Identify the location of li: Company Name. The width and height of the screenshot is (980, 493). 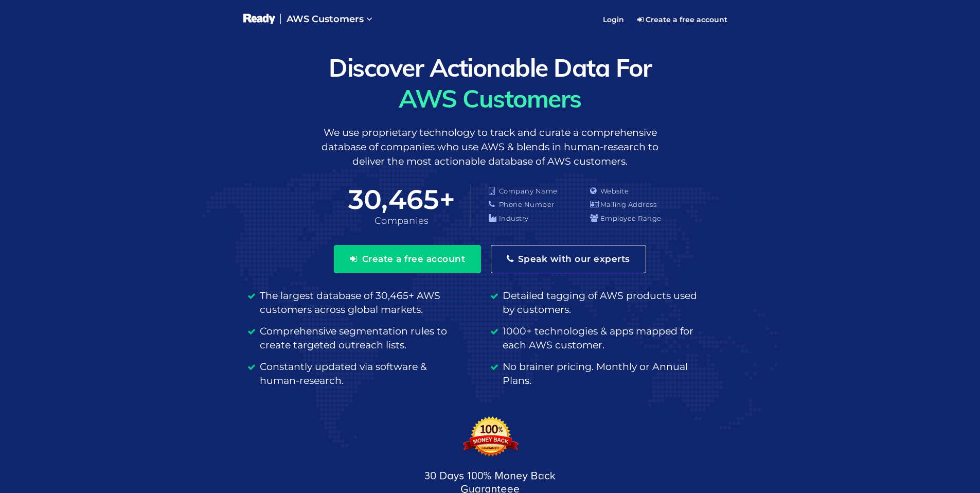
(539, 193).